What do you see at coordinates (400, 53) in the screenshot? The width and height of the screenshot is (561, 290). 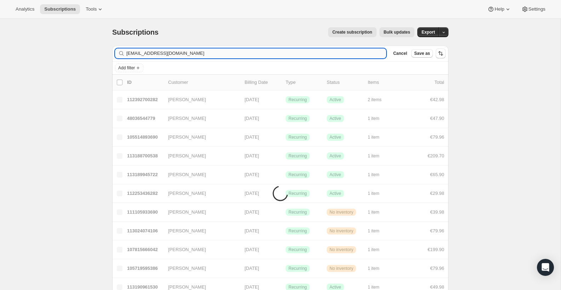 I see `span: Cancel` at bounding box center [400, 53].